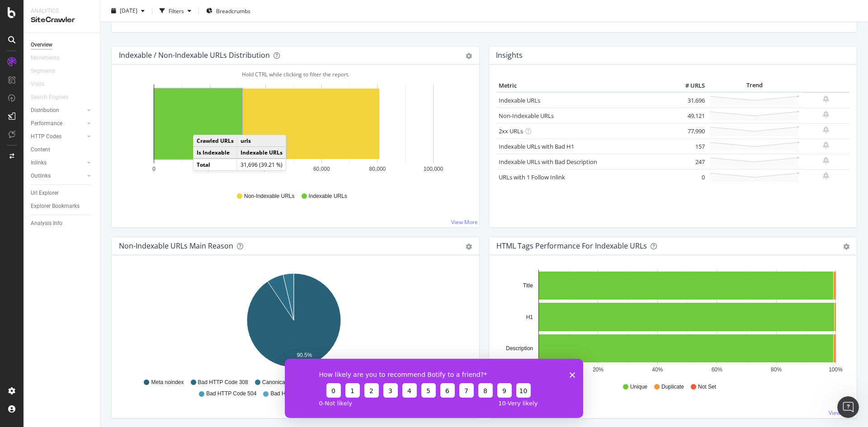  What do you see at coordinates (87, 32) in the screenshot?
I see `button: 2` at bounding box center [87, 32].